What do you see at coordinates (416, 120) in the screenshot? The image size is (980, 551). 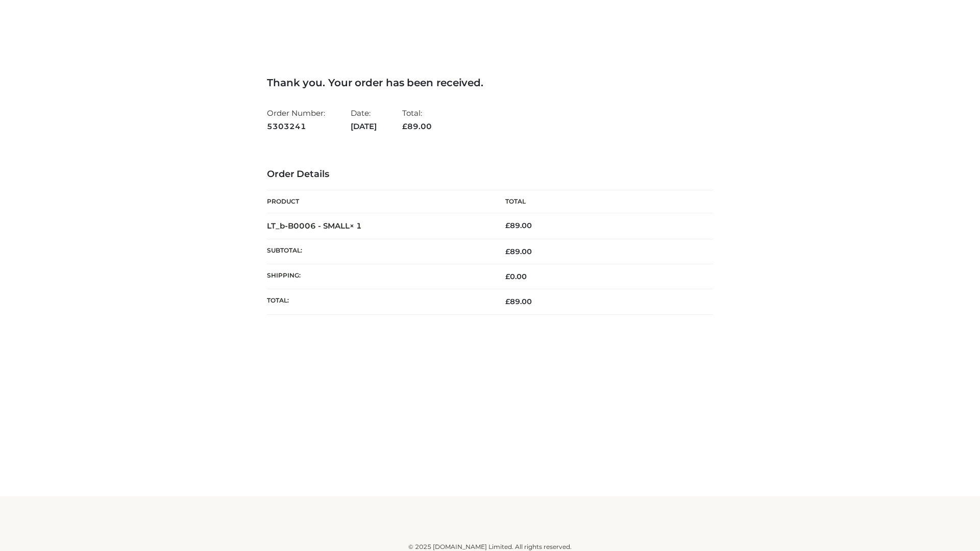 I see `li: Total:` at bounding box center [416, 120].